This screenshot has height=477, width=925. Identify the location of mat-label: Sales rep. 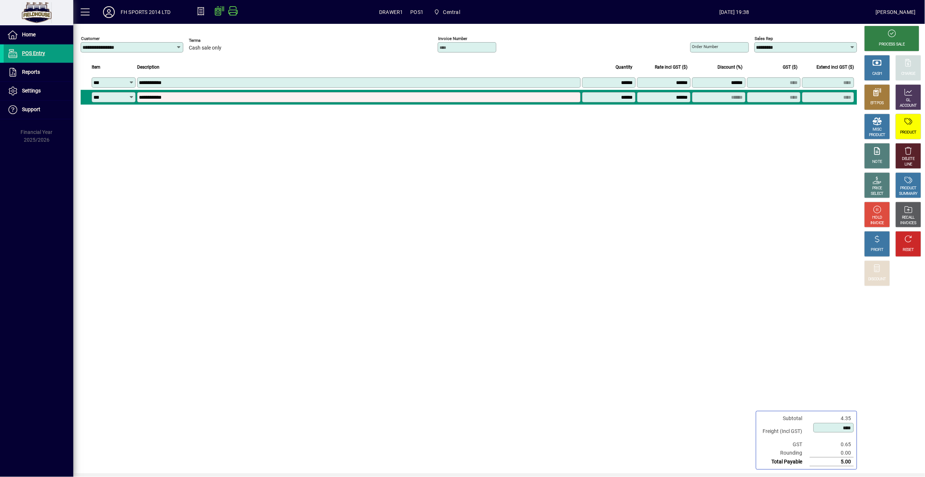
(764, 39).